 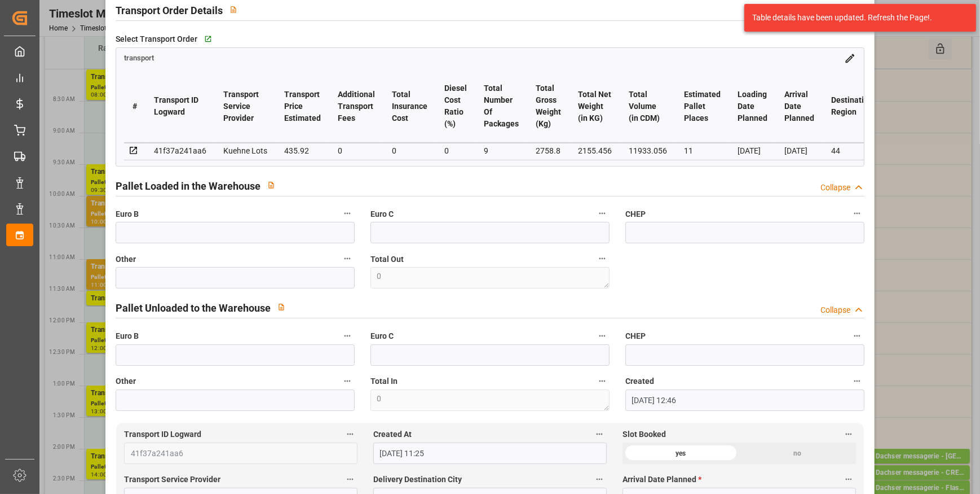 I want to click on span: Transport ID Logward, so click(x=162, y=434).